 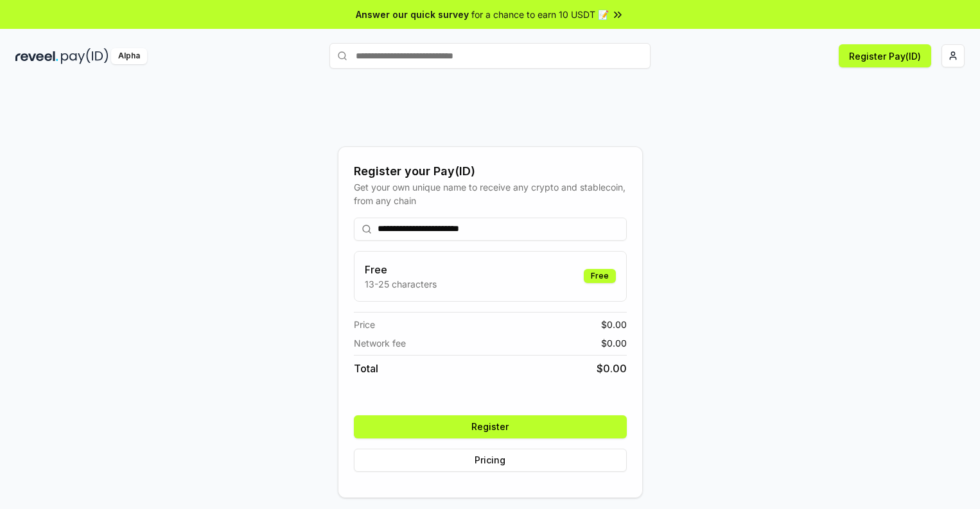 What do you see at coordinates (490, 461) in the screenshot?
I see `button: Pricing` at bounding box center [490, 461].